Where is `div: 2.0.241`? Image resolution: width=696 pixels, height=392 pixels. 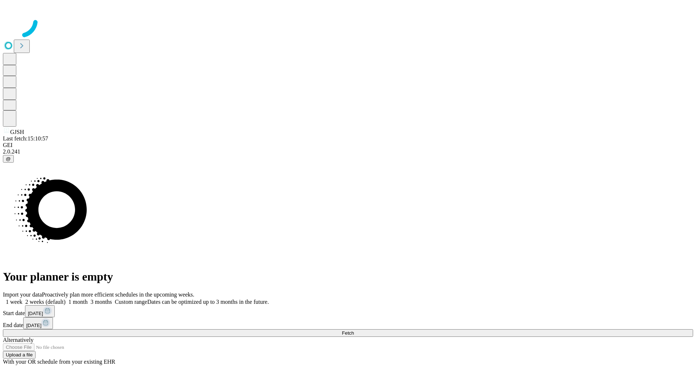
div: 2.0.241 is located at coordinates (348, 152).